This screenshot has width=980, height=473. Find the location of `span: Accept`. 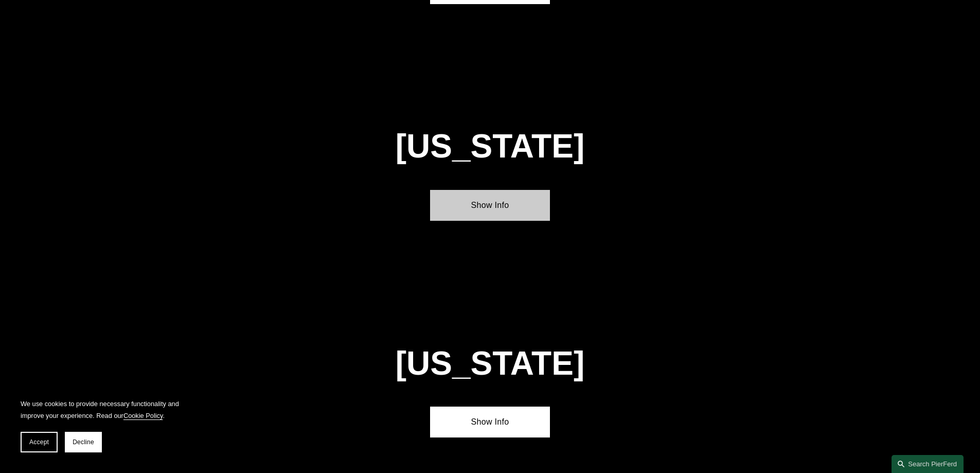

span: Accept is located at coordinates (40, 442).